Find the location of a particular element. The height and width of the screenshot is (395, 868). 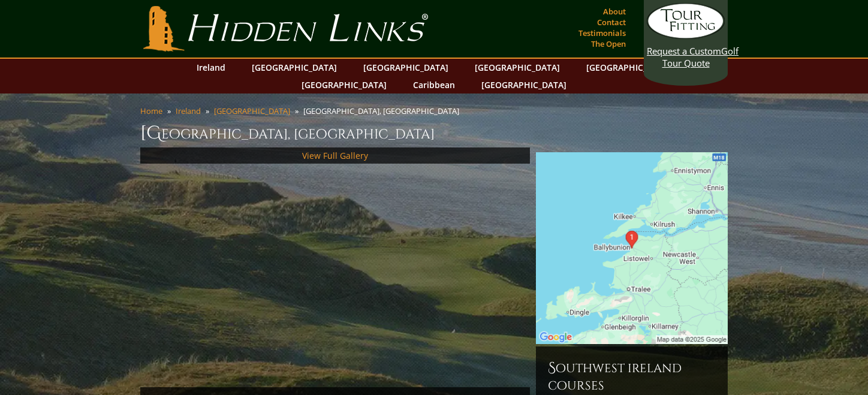

h6: Southwest Ireland Courses is located at coordinates (631, 376).